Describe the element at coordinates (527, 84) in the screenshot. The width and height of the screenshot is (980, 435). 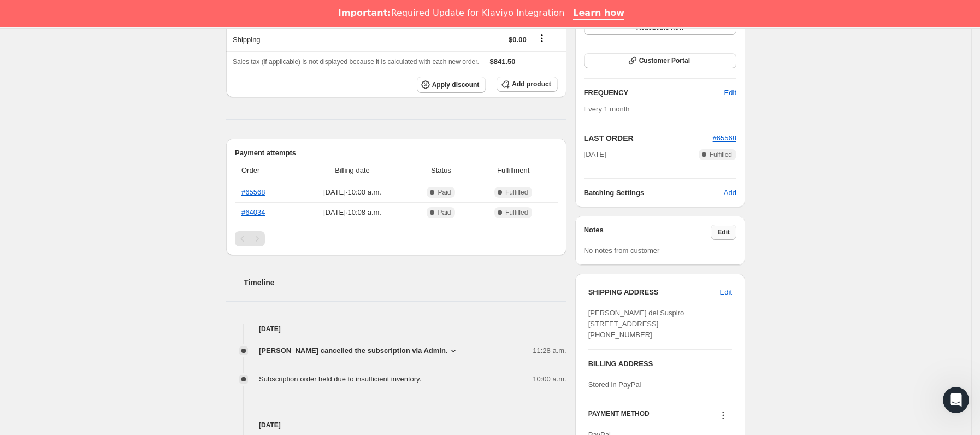
I see `button: Add product` at that location.